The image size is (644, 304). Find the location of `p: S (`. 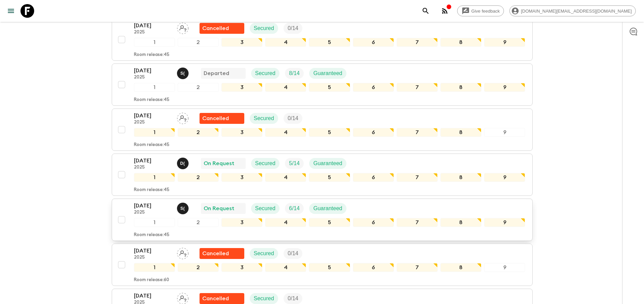

p: S ( is located at coordinates (183, 209).